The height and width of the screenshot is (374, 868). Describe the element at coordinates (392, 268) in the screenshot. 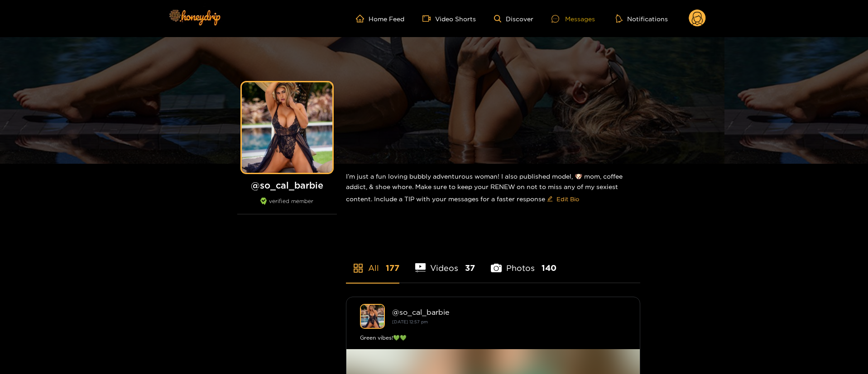

I see `span: 177` at that location.